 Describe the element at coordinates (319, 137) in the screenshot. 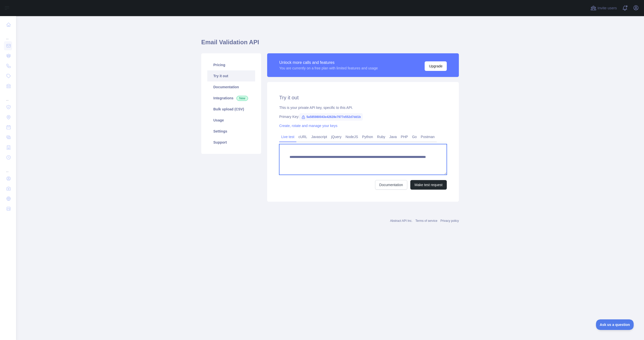

I see `a: Javascript` at that location.